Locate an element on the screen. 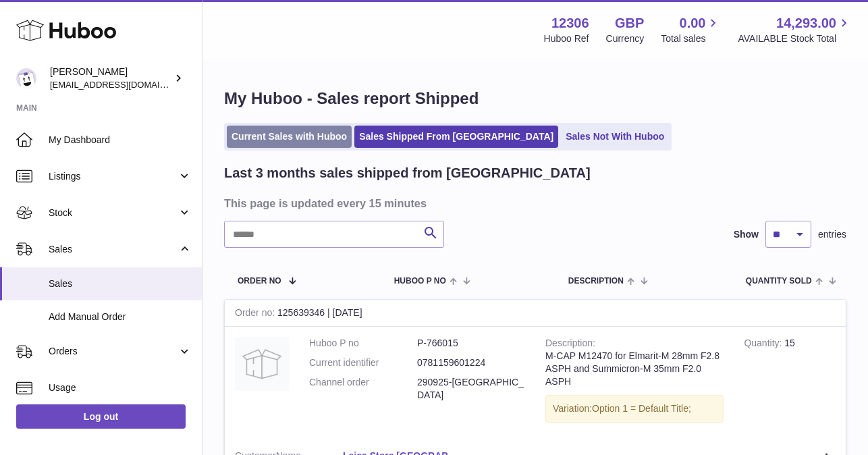 The image size is (868, 455). img: hello@otect.co is located at coordinates (27, 78).